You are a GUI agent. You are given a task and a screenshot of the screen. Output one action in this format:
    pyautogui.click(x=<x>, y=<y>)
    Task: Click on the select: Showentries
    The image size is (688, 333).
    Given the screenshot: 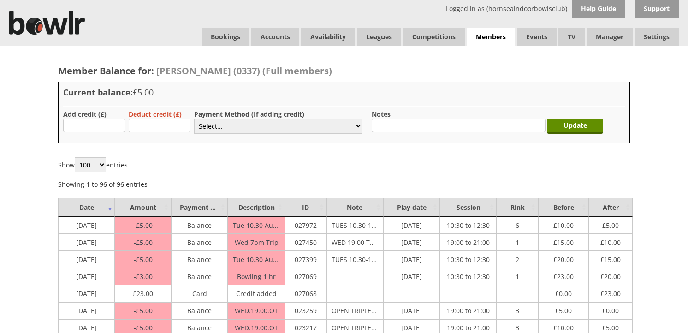 What is the action you would take?
    pyautogui.click(x=90, y=165)
    